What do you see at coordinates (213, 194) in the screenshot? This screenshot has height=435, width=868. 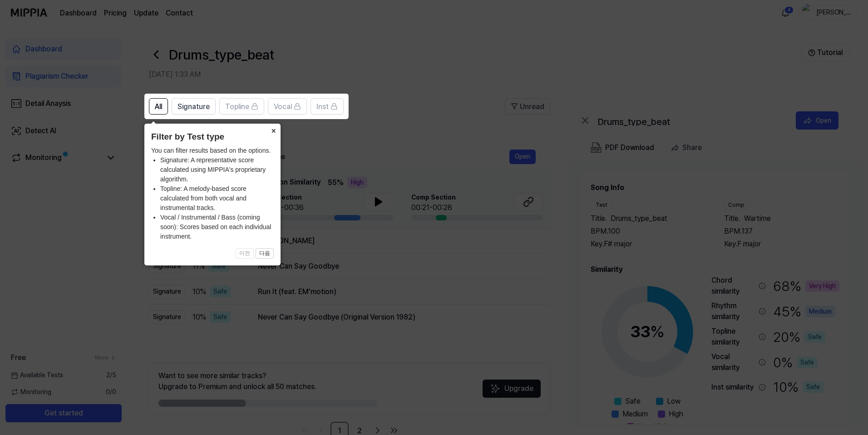 I see `div: You can filter results based on the options.` at bounding box center [213, 194].